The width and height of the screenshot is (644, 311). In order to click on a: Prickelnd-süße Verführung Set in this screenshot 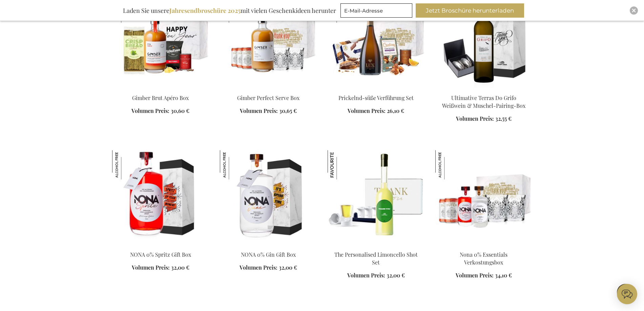, I will do `click(376, 98)`.